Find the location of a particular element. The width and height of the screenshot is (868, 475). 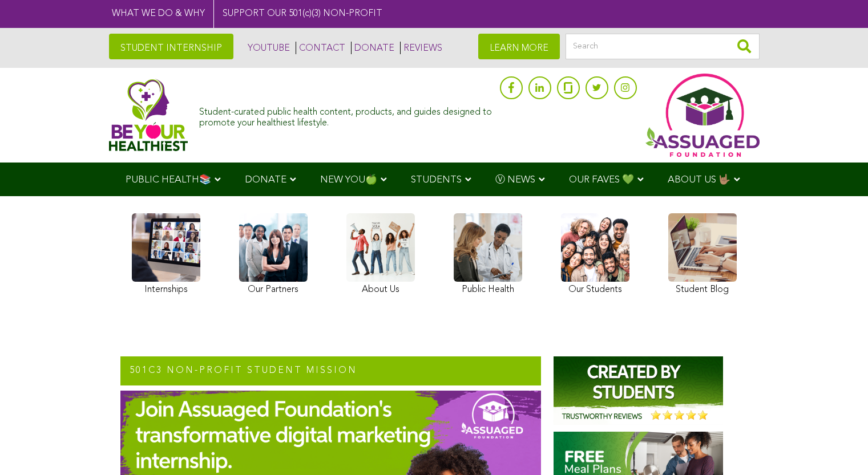

span: PUBLIC HEALTH📚 is located at coordinates (168, 180).